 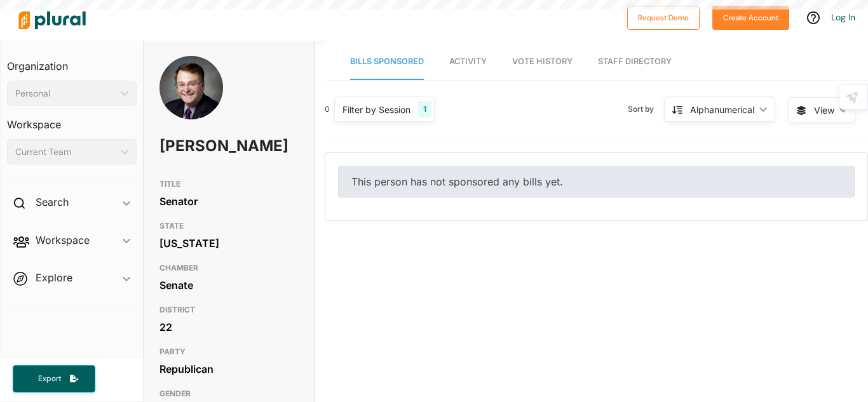 I want to click on div: Senator, so click(x=229, y=201).